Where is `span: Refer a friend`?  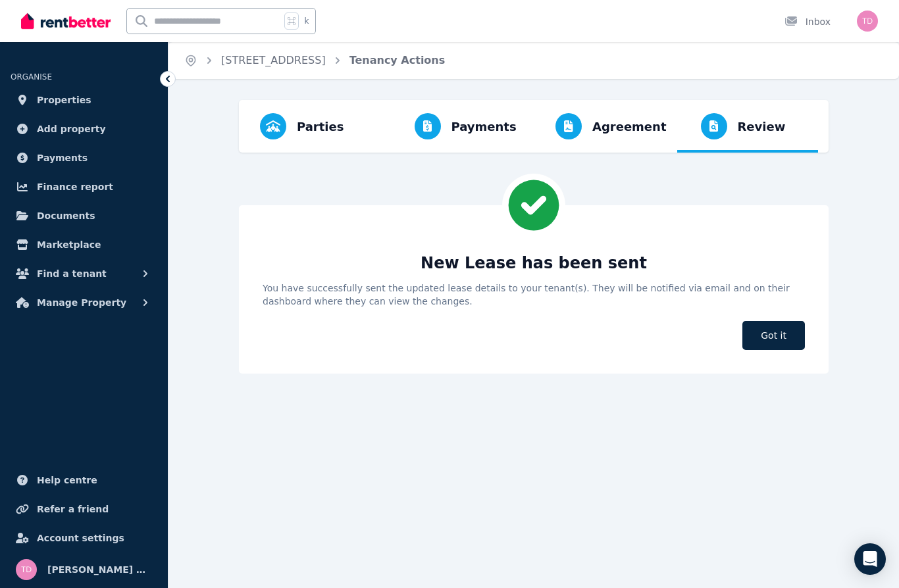 span: Refer a friend is located at coordinates (72, 509).